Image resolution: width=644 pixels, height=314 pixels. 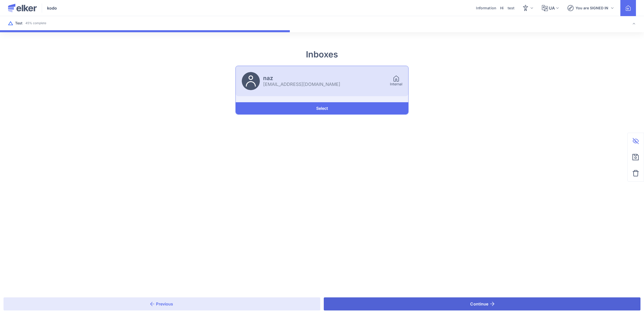 I want to click on a: test, so click(x=510, y=8).